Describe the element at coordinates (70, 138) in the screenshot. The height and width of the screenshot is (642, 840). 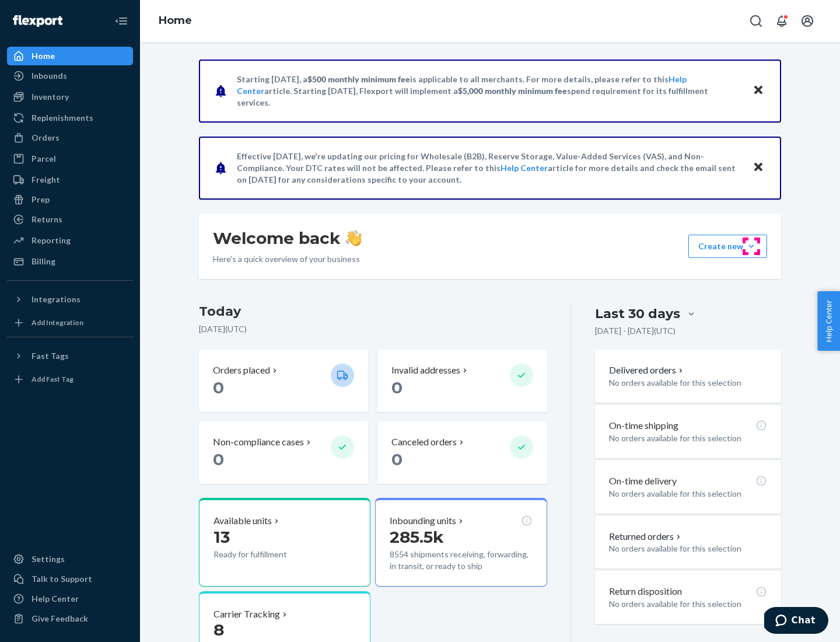
I see `a: Orders` at that location.